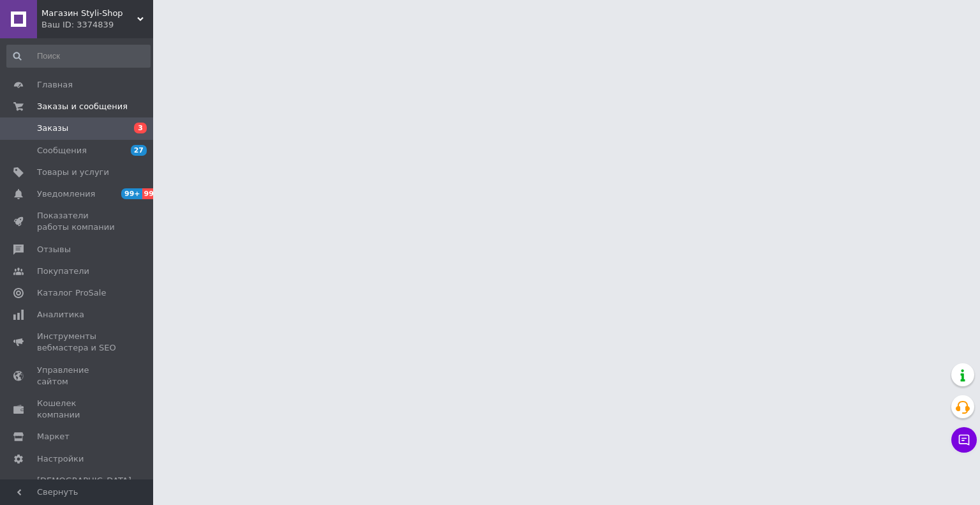 The image size is (980, 505). Describe the element at coordinates (82, 107) in the screenshot. I see `span: Заказы и сообщения` at that location.